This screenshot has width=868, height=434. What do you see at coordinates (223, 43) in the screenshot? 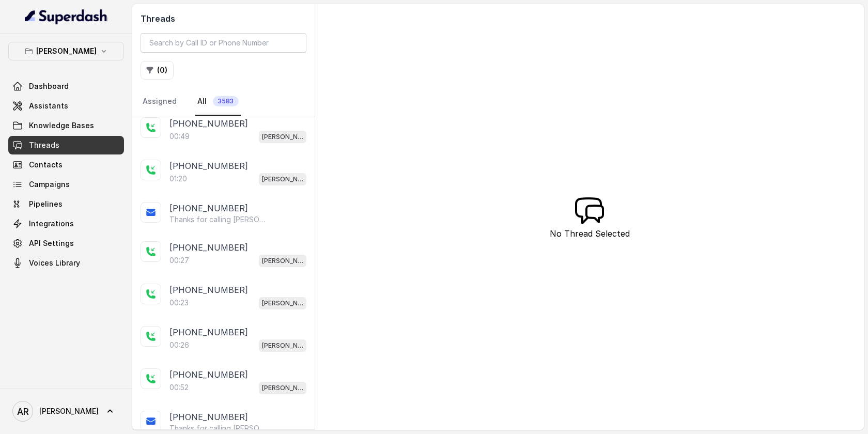
I see `input: Search by Call ID or Phone Number` at bounding box center [223, 43].